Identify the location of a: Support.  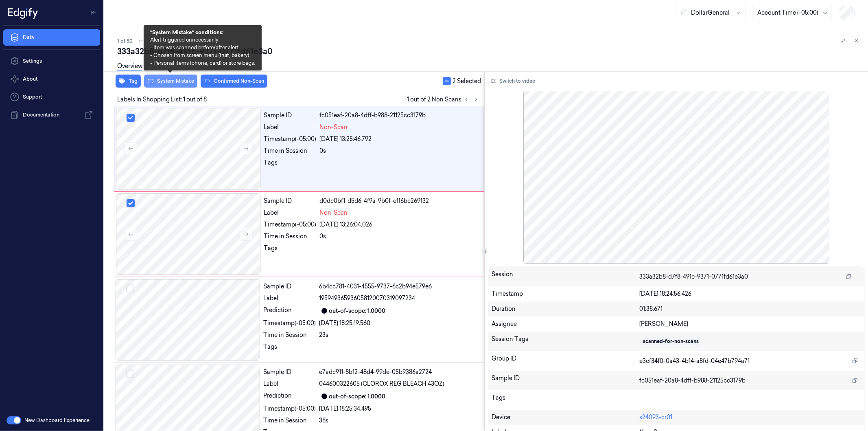
(51, 97).